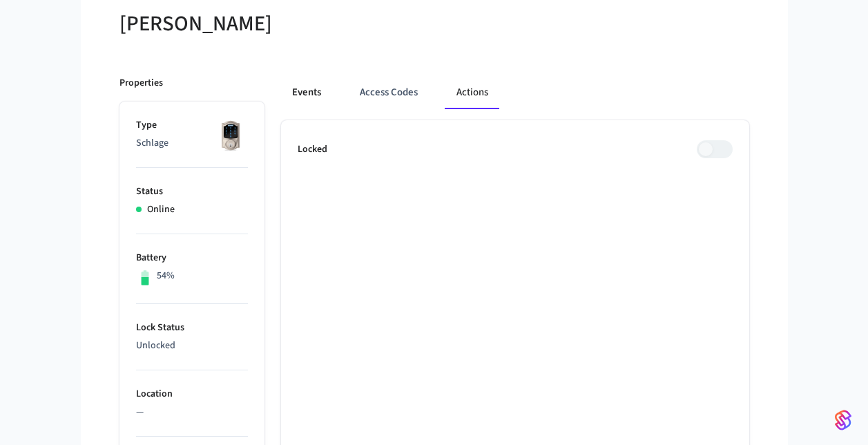 The height and width of the screenshot is (445, 868). What do you see at coordinates (192, 345) in the screenshot?
I see `p: Unlocked` at bounding box center [192, 345].